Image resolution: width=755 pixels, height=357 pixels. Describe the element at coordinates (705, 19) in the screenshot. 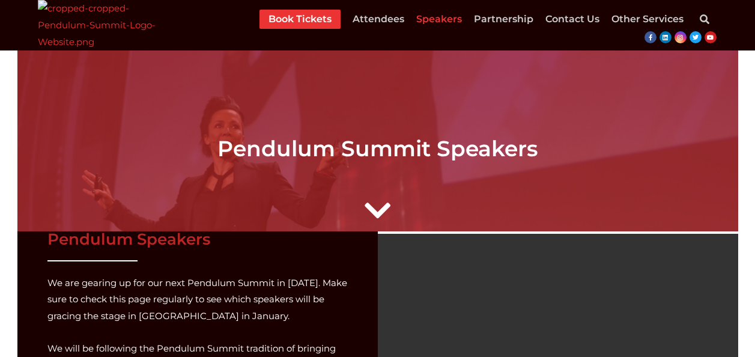

I see `div: Search` at that location.